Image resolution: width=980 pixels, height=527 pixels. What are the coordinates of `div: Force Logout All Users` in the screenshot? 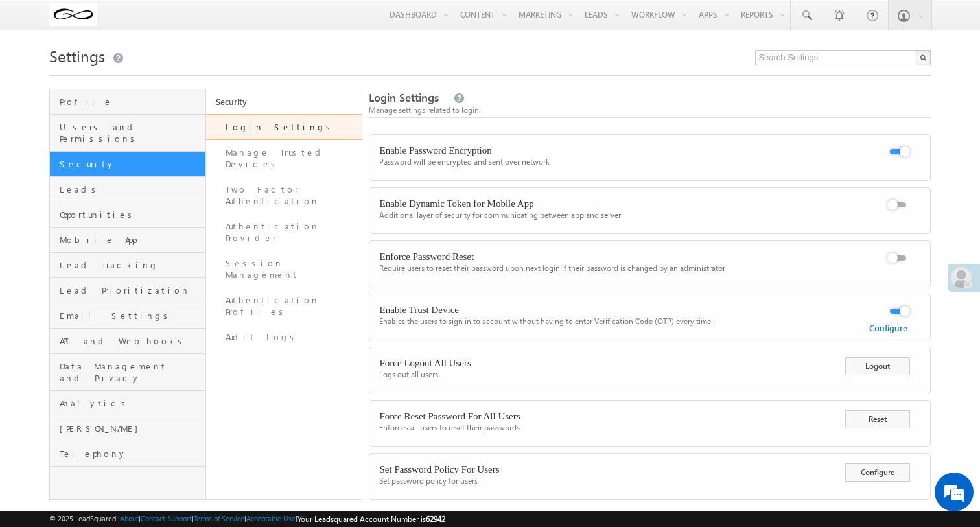 It's located at (611, 363).